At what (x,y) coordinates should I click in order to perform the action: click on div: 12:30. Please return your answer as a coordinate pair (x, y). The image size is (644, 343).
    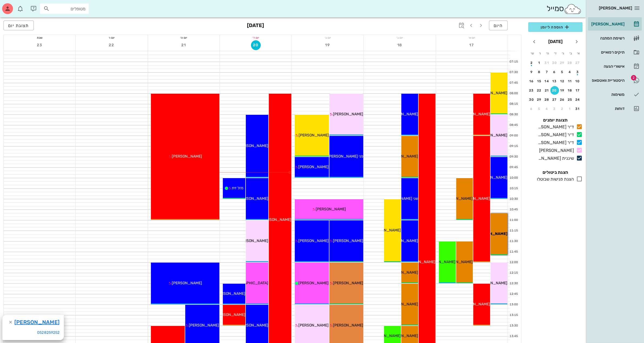
    Looking at the image, I should click on (514, 283).